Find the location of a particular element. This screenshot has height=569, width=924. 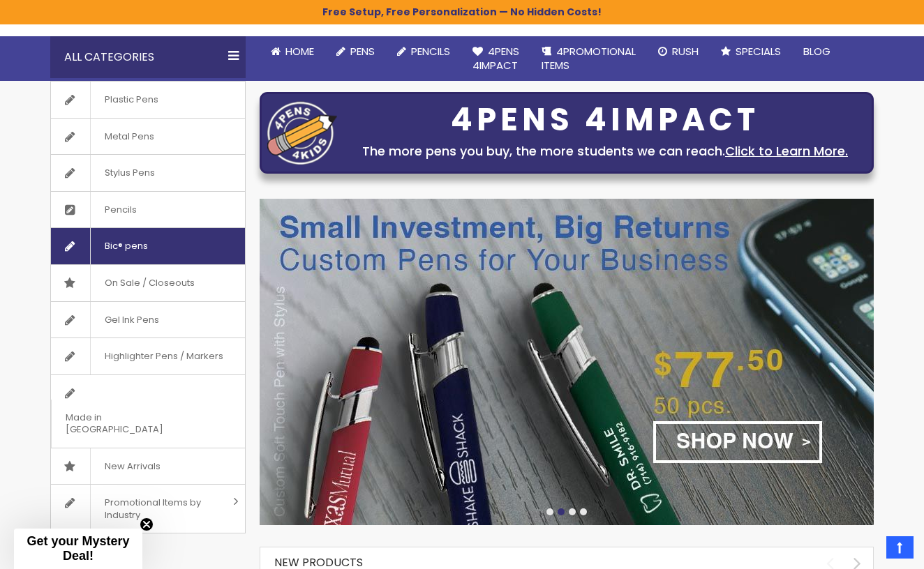

span: Blog is located at coordinates (816, 51).